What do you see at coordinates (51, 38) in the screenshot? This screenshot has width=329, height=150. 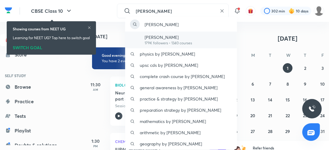 I see `p: Learning for NEET UG? Tap here to switch goal` at bounding box center [51, 38].